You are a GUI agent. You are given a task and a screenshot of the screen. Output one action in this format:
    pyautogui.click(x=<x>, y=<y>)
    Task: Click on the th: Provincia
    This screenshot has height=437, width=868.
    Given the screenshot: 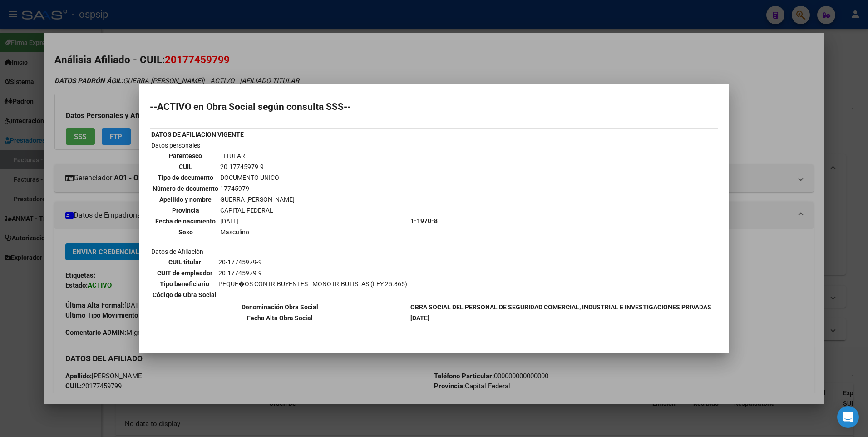 What is the action you would take?
    pyautogui.click(x=185, y=210)
    